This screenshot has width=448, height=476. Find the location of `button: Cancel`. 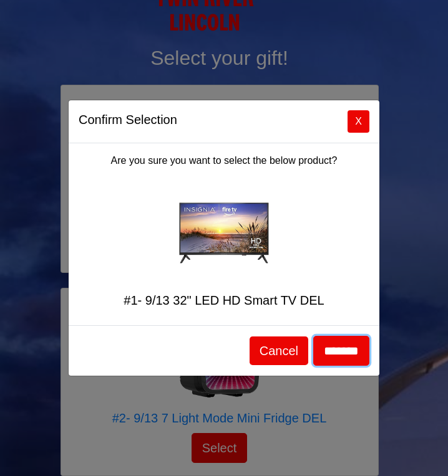

button: Cancel is located at coordinates (279, 351).